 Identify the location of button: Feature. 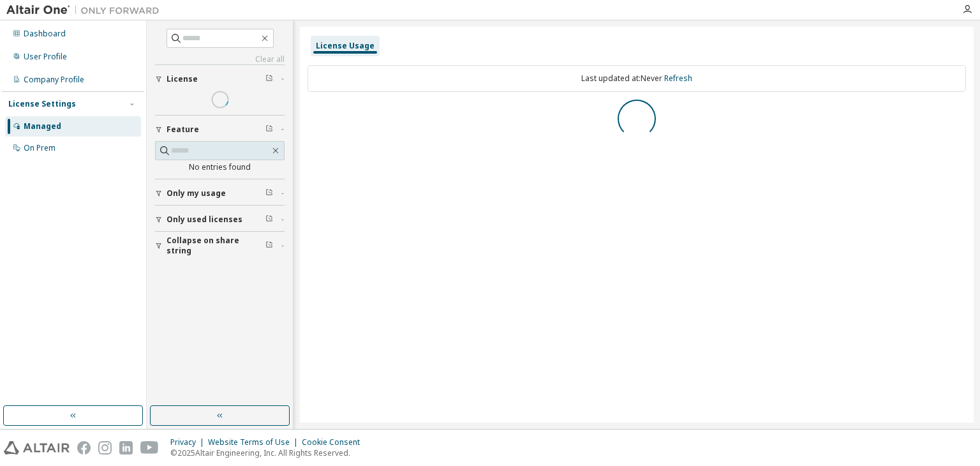
(219, 129).